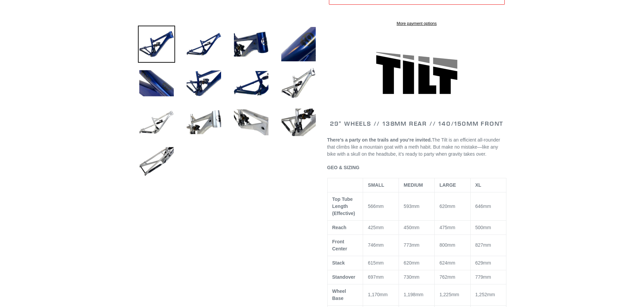  I want to click on span: SMALL, so click(376, 185).